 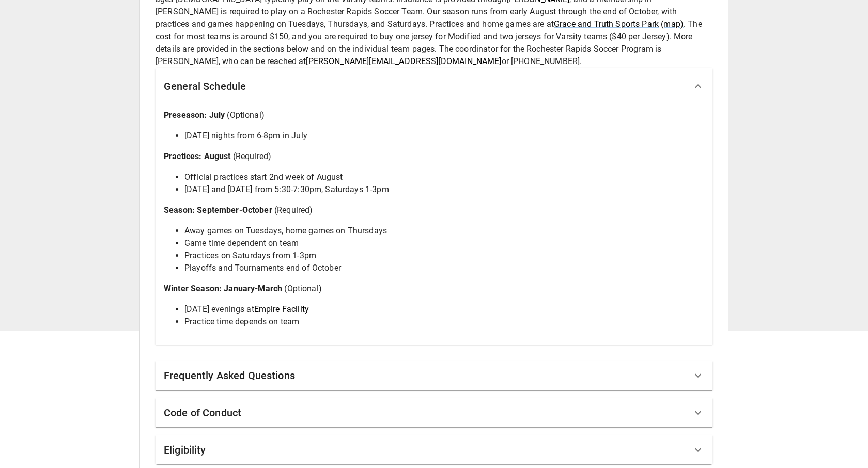 What do you see at coordinates (444, 256) in the screenshot?
I see `li: Practices on Saturdays from 1-3pm` at bounding box center [444, 256].